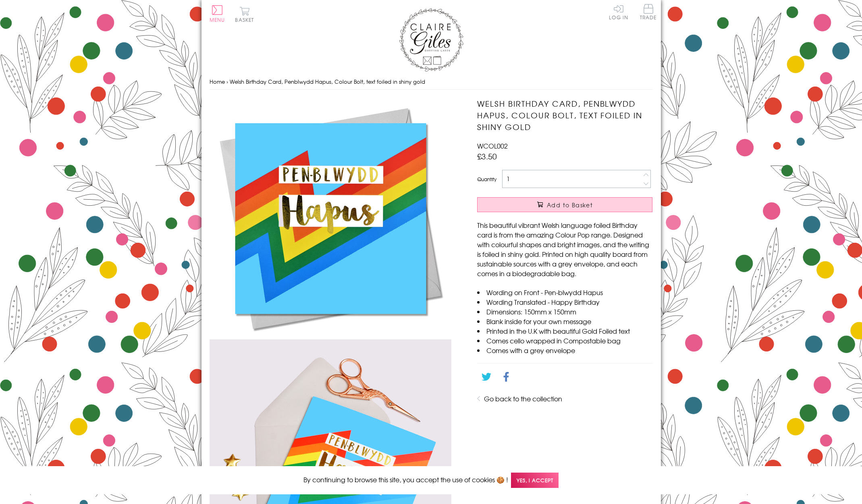  Describe the element at coordinates (564, 341) in the screenshot. I see `li: Comes cello wrapped in Compostable bag` at that location.